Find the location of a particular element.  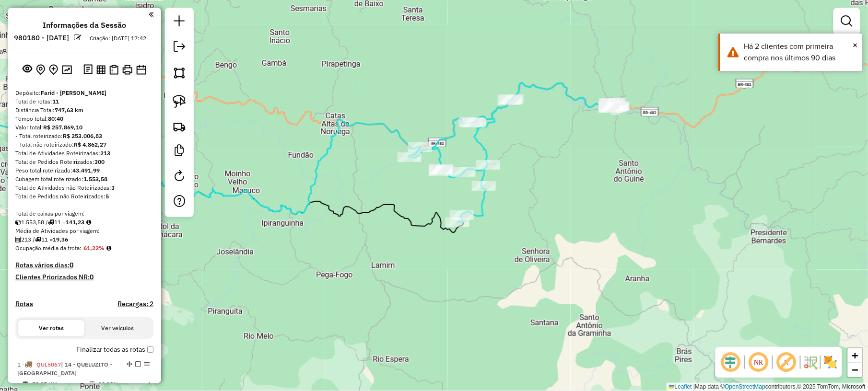

button: Adicionar Atividades is located at coordinates (53, 69).